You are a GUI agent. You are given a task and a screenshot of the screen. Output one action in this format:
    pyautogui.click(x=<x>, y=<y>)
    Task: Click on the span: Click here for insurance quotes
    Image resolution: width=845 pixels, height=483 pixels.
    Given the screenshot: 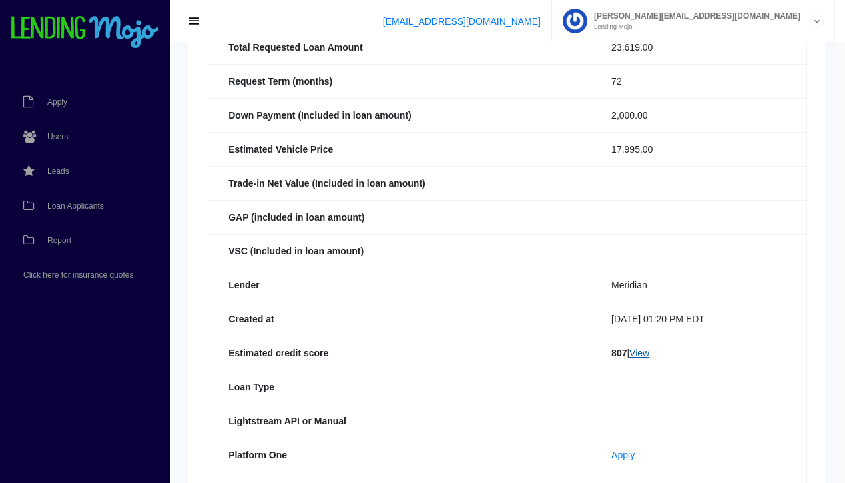 What is the action you would take?
    pyautogui.click(x=78, y=275)
    